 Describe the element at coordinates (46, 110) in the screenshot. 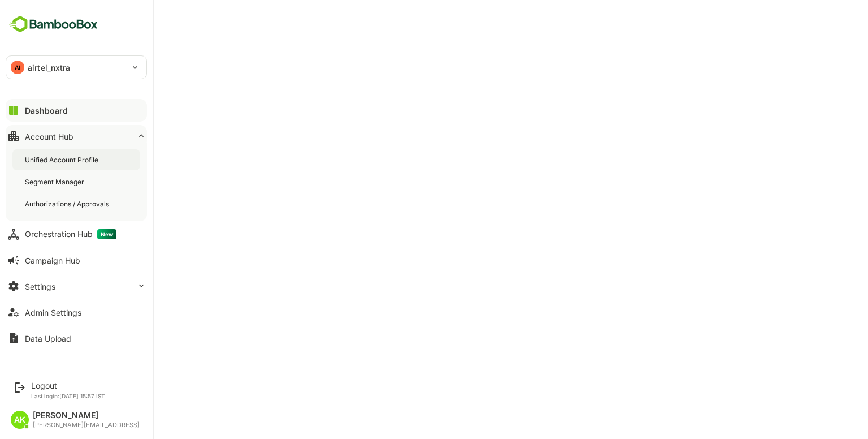

I see `div: Dashboard` at that location.